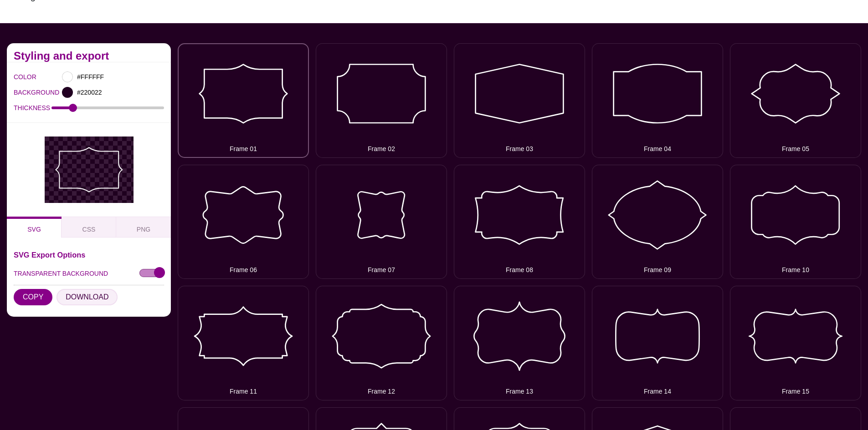 The width and height of the screenshot is (868, 430). I want to click on button: PNG, so click(143, 227).